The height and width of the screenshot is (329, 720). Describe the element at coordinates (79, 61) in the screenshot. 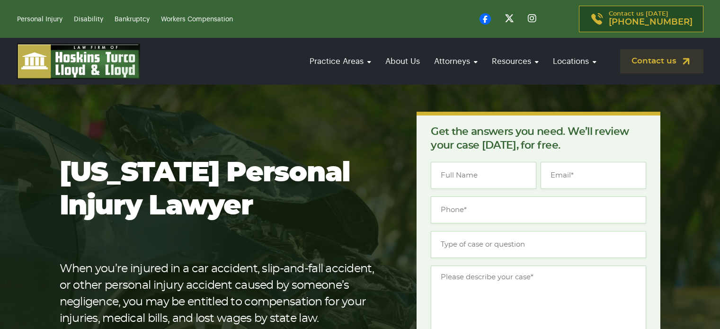

I see `img: logo` at that location.